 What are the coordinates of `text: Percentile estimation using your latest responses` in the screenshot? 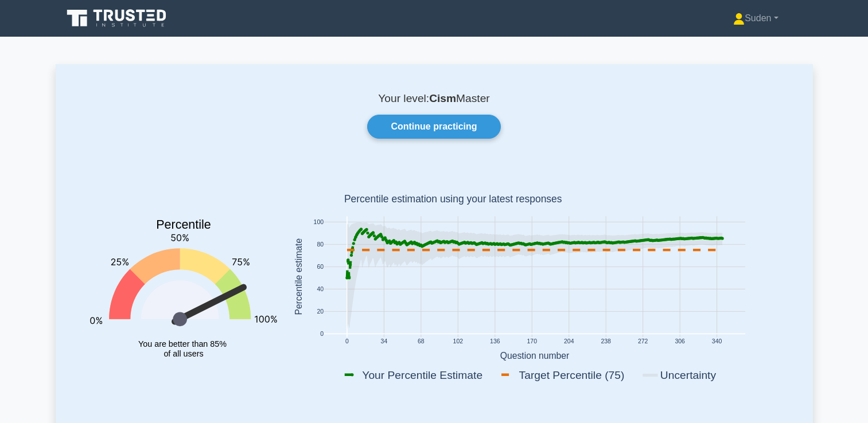 It's located at (453, 200).